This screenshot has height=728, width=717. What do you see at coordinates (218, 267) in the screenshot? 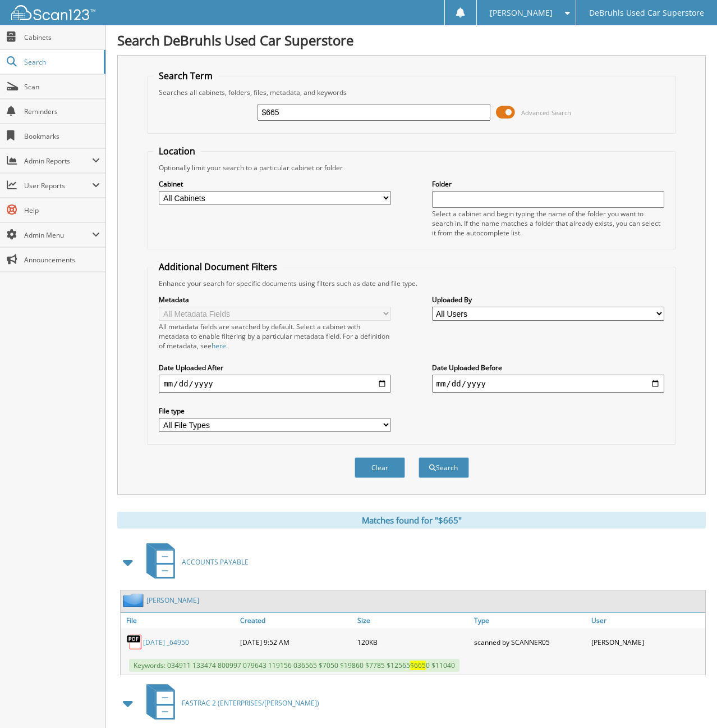
I see `legend: Additional Document Filters` at bounding box center [218, 267].